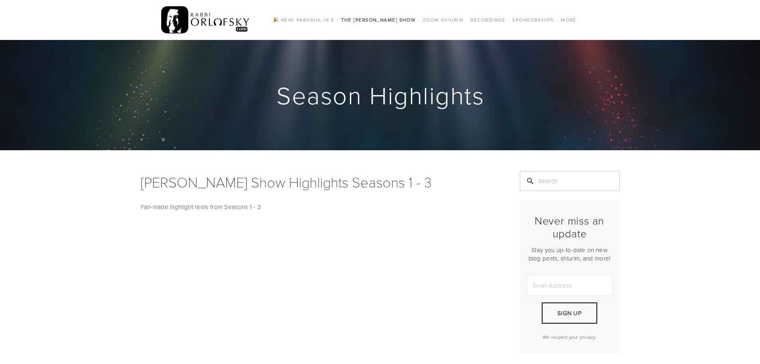 The width and height of the screenshot is (760, 364). What do you see at coordinates (381, 95) in the screenshot?
I see `h1: Season Highlights` at bounding box center [381, 95].